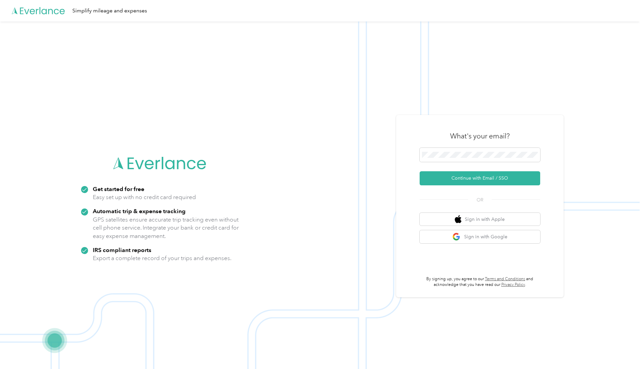 The width and height of the screenshot is (643, 369). Describe the element at coordinates (480, 178) in the screenshot. I see `button: Continue with Email / SSO` at that location.